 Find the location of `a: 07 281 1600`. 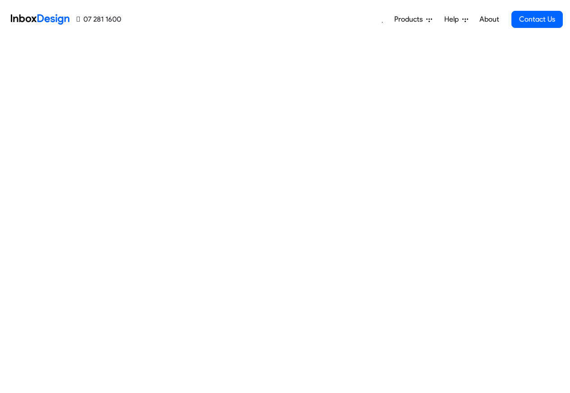

a: 07 281 1600 is located at coordinates (99, 19).